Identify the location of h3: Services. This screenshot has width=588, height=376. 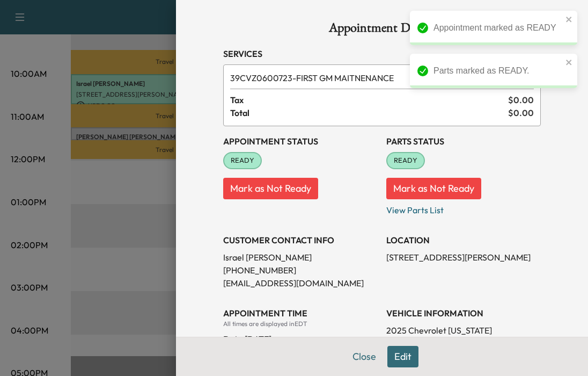
(382, 54).